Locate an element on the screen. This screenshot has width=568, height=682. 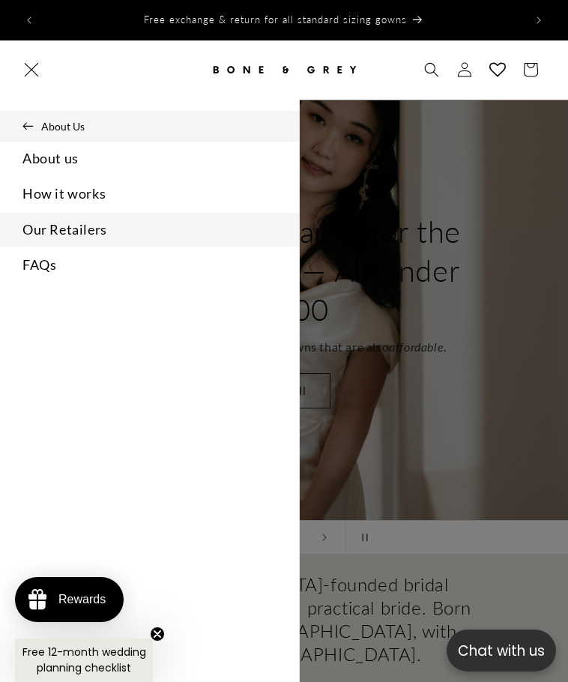
summary: Menu is located at coordinates (31, 70).